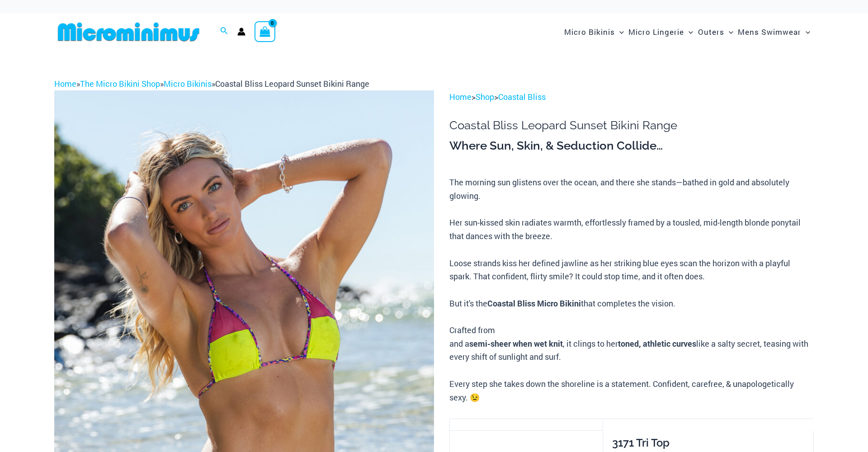 This screenshot has width=868, height=452. What do you see at coordinates (292, 83) in the screenshot?
I see `span: Coastal Bliss Leopard Sunset Bikini Range` at bounding box center [292, 83].